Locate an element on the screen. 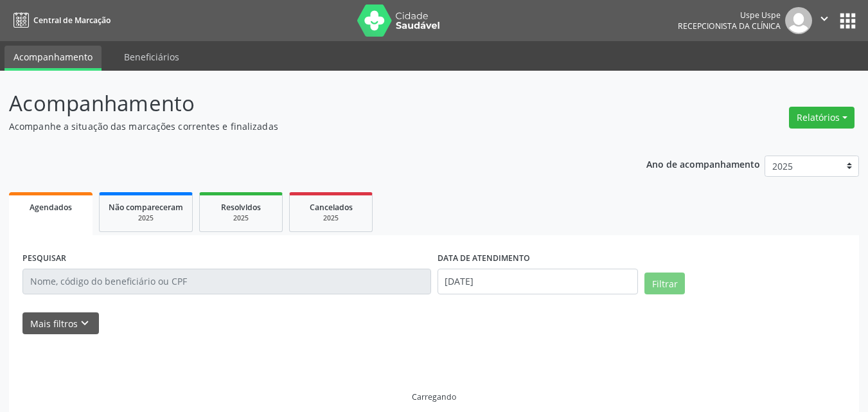 Image resolution: width=868 pixels, height=412 pixels. span: Resolvidos is located at coordinates (241, 207).